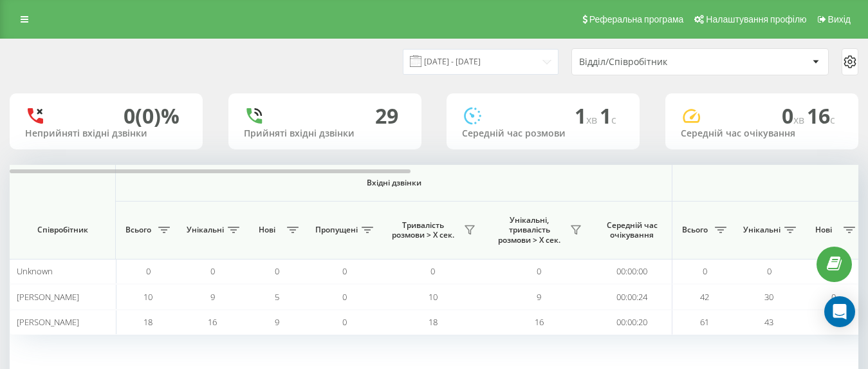 This screenshot has height=369, width=868. What do you see at coordinates (636, 20) in the screenshot?
I see `span: Реферальна програма` at bounding box center [636, 20].